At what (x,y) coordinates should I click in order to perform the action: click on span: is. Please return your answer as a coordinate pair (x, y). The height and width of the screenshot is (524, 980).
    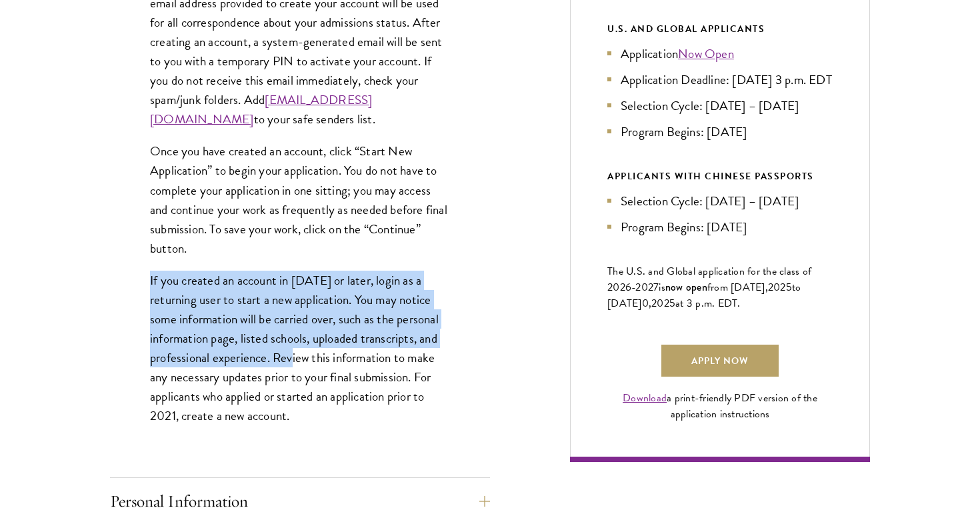
    Looking at the image, I should click on (662, 287).